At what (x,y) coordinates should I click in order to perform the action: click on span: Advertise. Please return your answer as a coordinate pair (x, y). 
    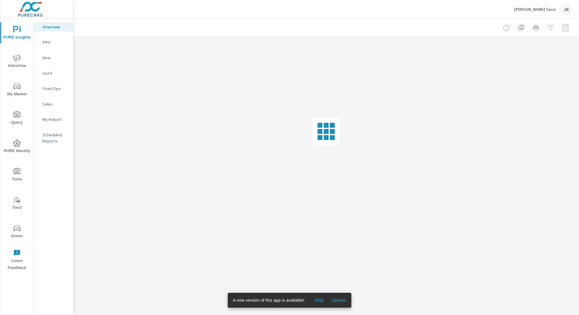
    Looking at the image, I should click on (17, 62).